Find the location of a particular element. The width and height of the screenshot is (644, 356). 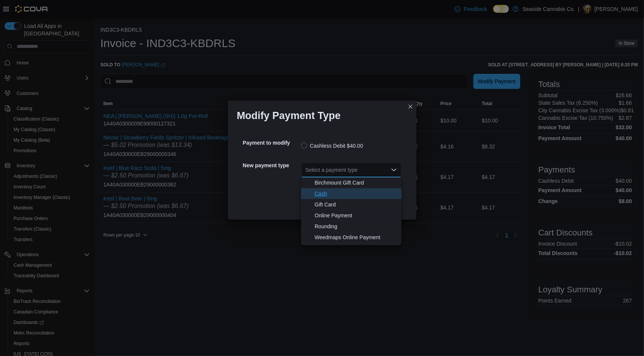

h1: Modify Payment Type is located at coordinates (289, 115).